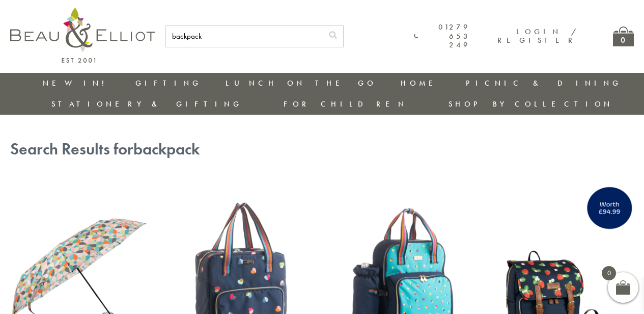  What do you see at coordinates (531, 104) in the screenshot?
I see `a: Shop by collection` at bounding box center [531, 104].